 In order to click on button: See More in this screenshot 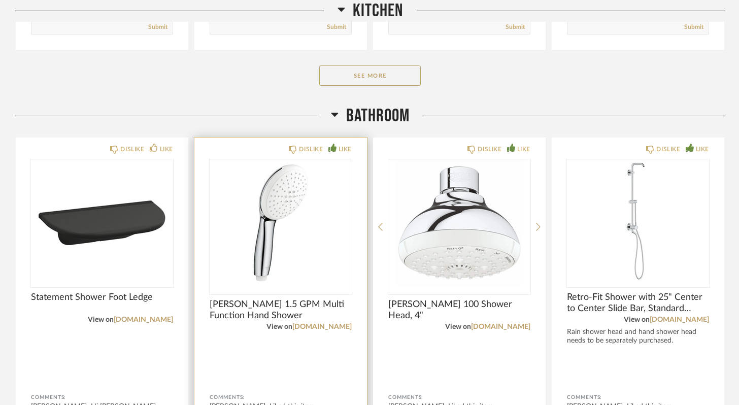, I will do `click(370, 76)`.